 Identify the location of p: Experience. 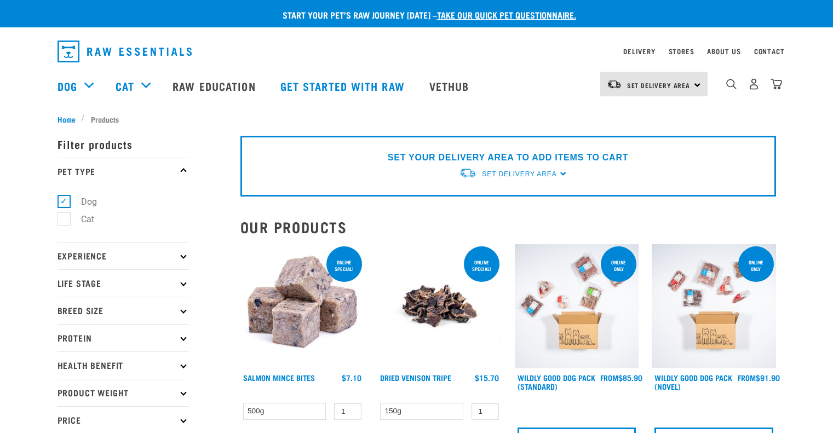
(123, 256).